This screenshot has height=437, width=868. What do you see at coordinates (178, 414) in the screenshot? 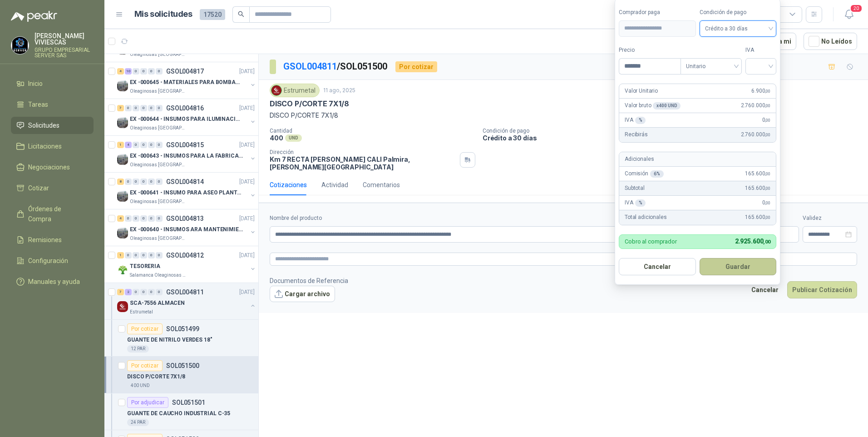
I see `p: GUANTE DE CAUCHO INDUSTRIAL C-35` at bounding box center [178, 414].